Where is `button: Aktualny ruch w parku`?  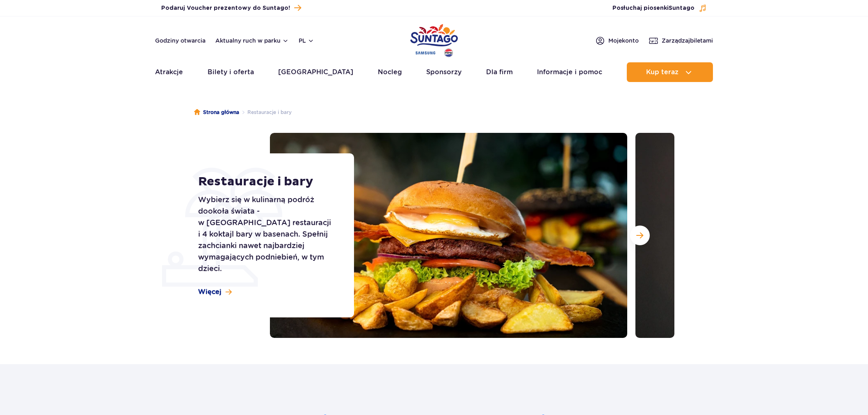 button: Aktualny ruch w parku is located at coordinates (252, 41).